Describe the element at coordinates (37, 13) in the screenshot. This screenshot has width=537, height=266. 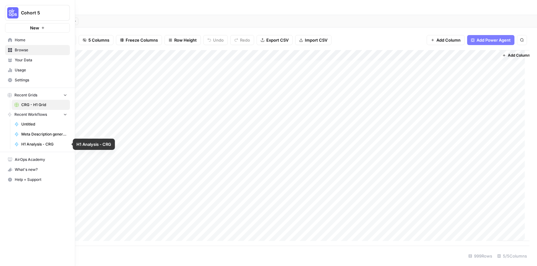
I see `button: Workspace: Cohort 5` at that location.